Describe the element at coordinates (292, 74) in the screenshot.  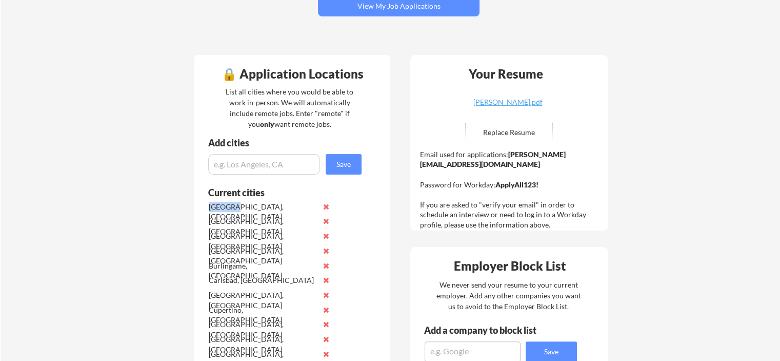
I see `div: 🔒 Application Locations` at that location.